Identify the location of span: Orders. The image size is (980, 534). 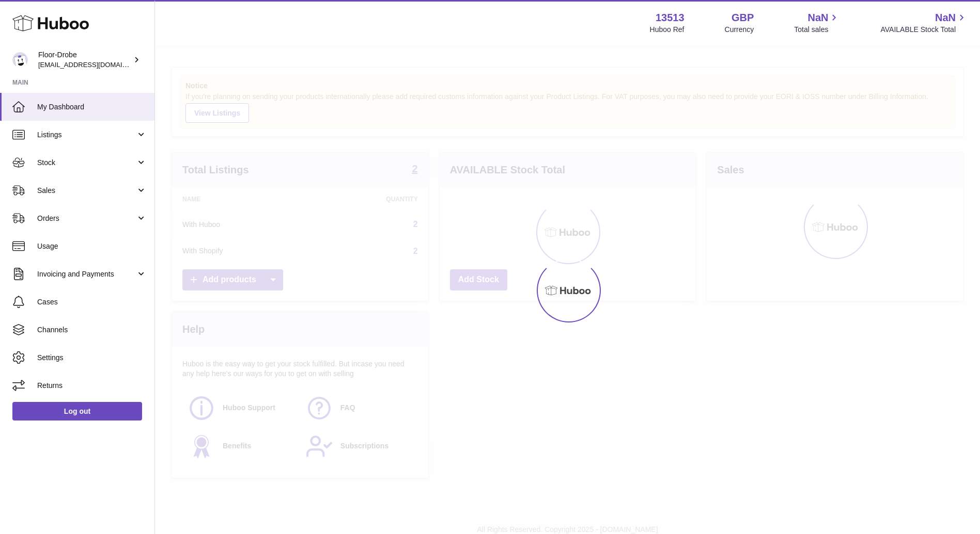
(86, 218).